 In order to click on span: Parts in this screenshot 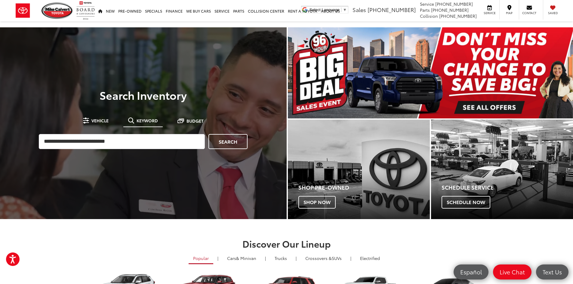, I will do `click(424, 10)`.